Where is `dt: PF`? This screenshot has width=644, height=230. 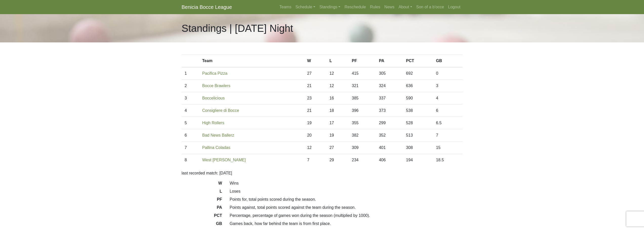
dt: PF is located at coordinates (202, 201).